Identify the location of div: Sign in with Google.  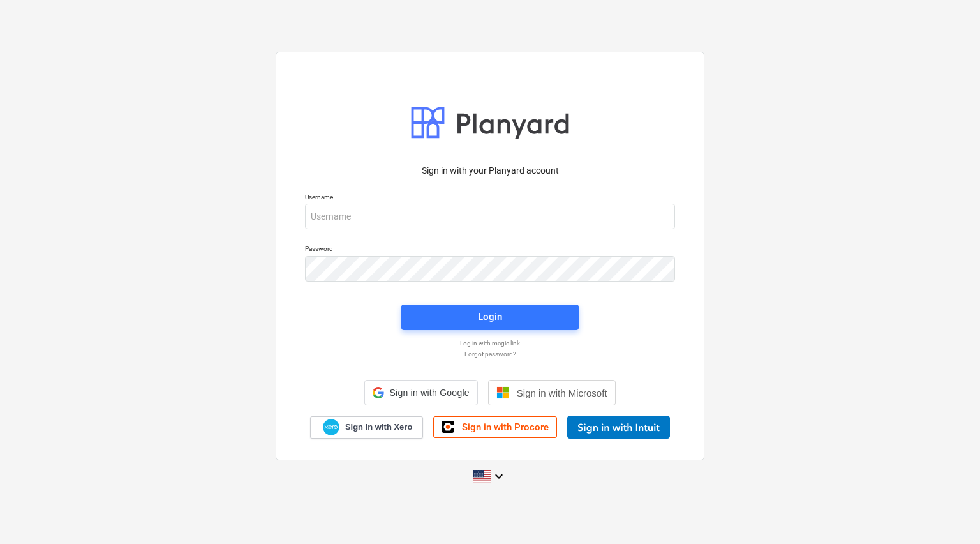
(420, 392).